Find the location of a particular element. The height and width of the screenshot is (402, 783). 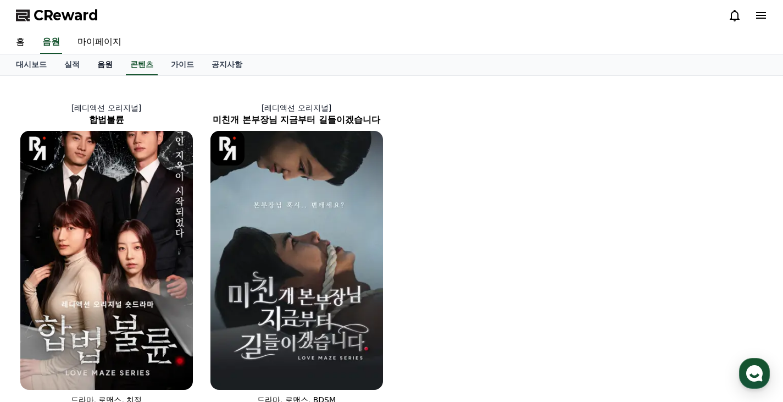

span: CReward is located at coordinates (66, 15).